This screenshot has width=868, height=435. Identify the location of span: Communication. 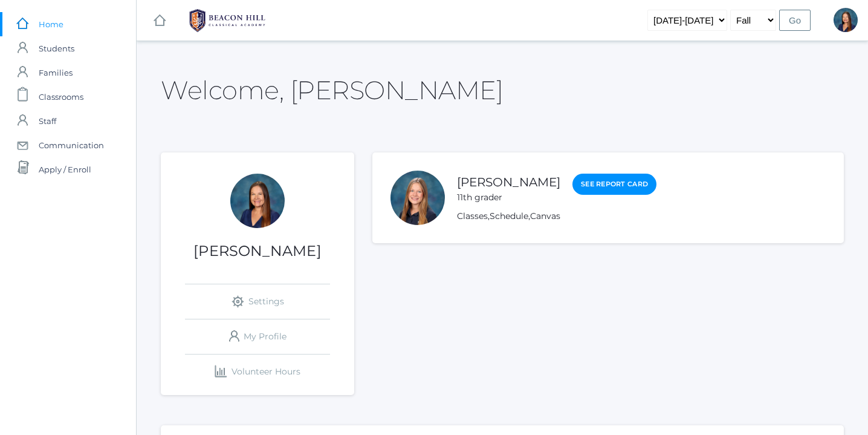
(71, 145).